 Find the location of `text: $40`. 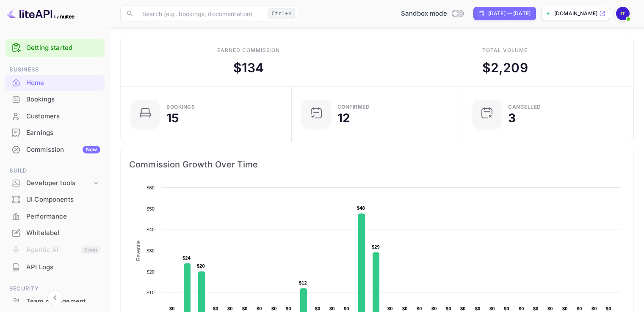

text: $40 is located at coordinates (151, 230).